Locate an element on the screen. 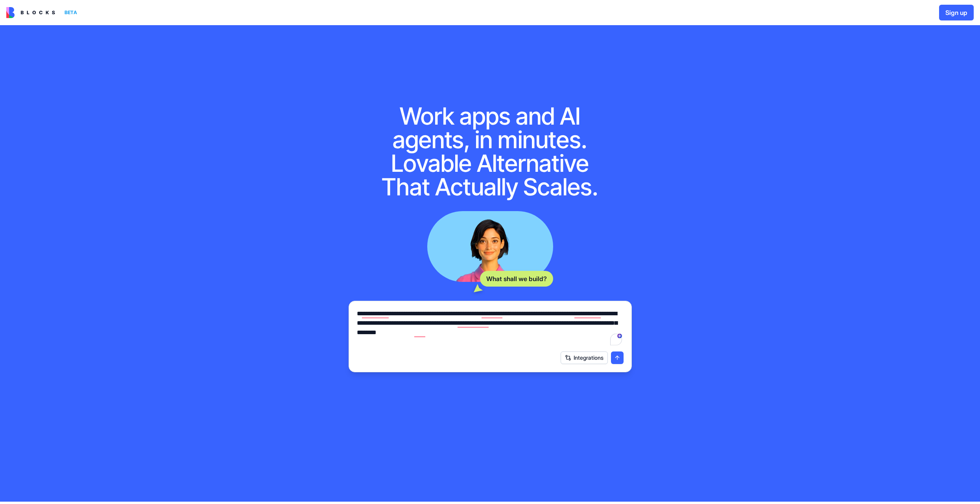 Image resolution: width=980 pixels, height=504 pixels. button: Integrations is located at coordinates (584, 358).